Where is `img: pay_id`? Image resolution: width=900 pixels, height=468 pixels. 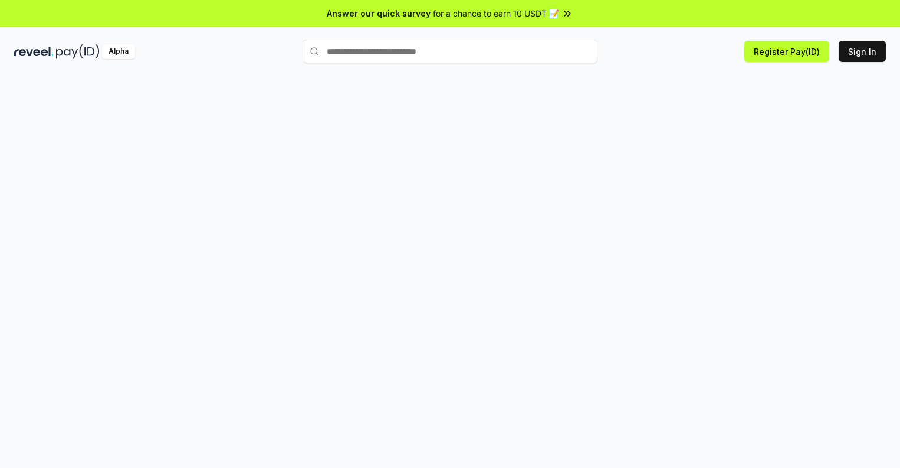
img: pay_id is located at coordinates (78, 51).